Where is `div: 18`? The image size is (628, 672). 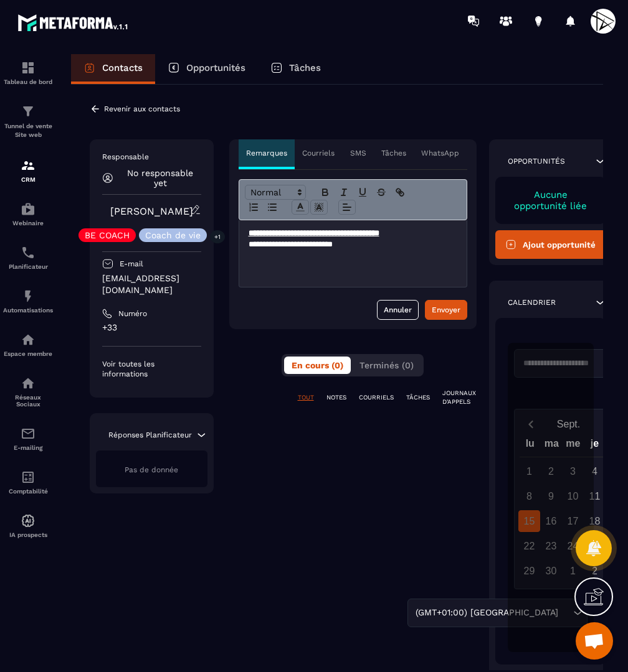 div: 18 is located at coordinates (594, 521).